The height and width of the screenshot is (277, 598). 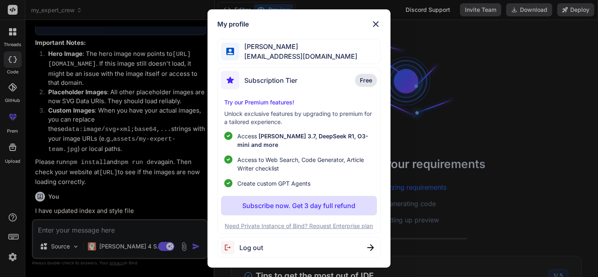 I want to click on p: Need Private Instance of Bind? Request Enterprise plan, so click(x=299, y=226).